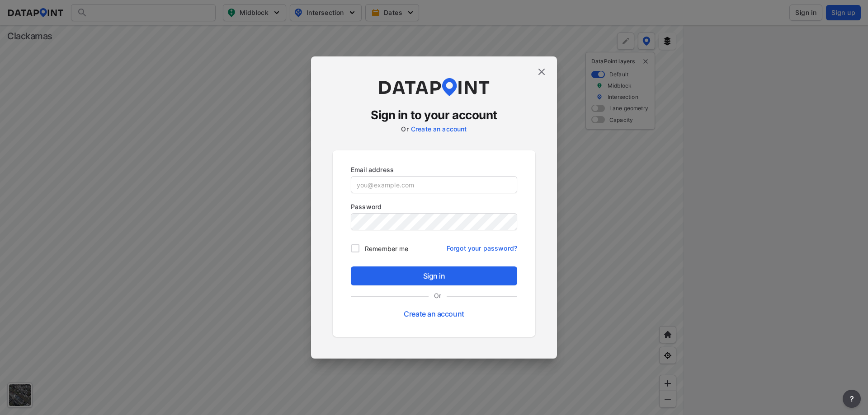 This screenshot has height=415, width=868. Describe the element at coordinates (434, 185) in the screenshot. I see `input: you@example.com` at that location.